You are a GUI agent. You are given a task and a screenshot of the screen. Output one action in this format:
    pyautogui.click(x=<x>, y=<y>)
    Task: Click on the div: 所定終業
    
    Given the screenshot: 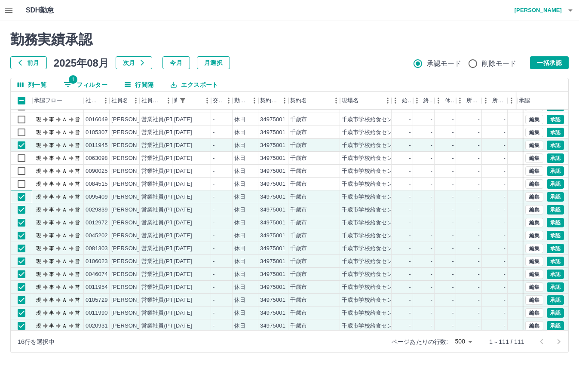 What is the action you would take?
    pyautogui.click(x=499, y=101)
    